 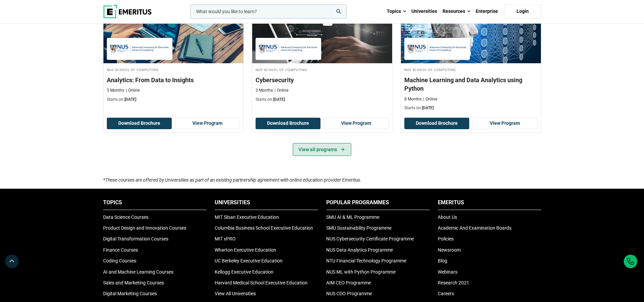 What do you see at coordinates (359, 228) in the screenshot?
I see `a: SMU Sustainability Programme` at bounding box center [359, 228].